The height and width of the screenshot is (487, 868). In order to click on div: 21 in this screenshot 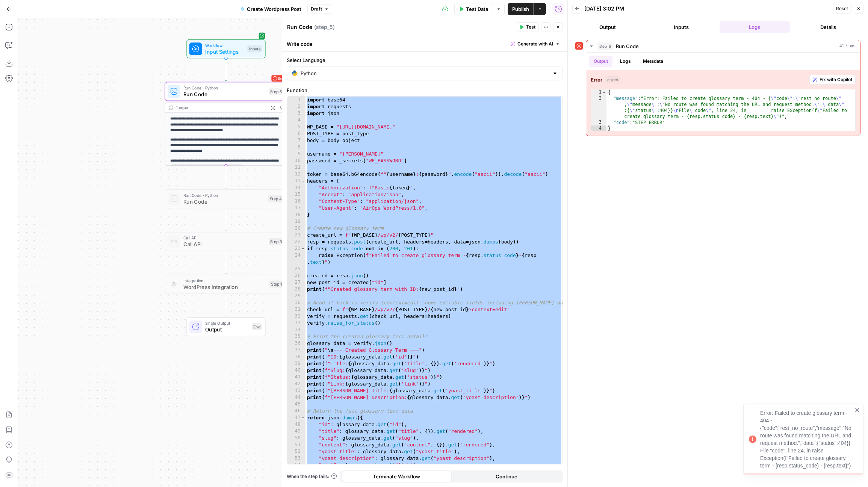, I will do `click(296, 235)`.